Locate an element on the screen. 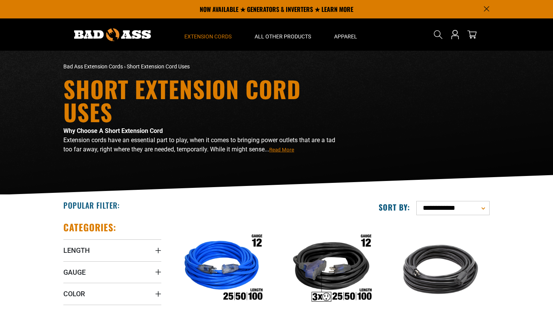 Image resolution: width=553 pixels, height=312 pixels. span: Apparel is located at coordinates (346, 36).